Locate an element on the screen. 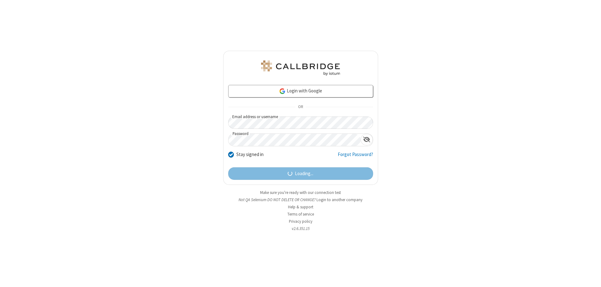 This screenshot has width=601, height=287. li: Not QA Selenium DO NOT DELETE OR CHANGE? is located at coordinates (301, 199).